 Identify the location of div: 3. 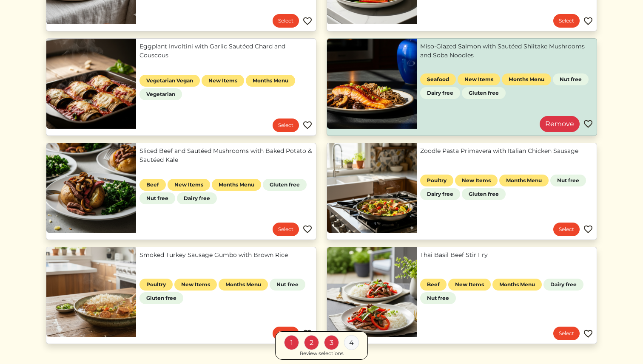
(331, 342).